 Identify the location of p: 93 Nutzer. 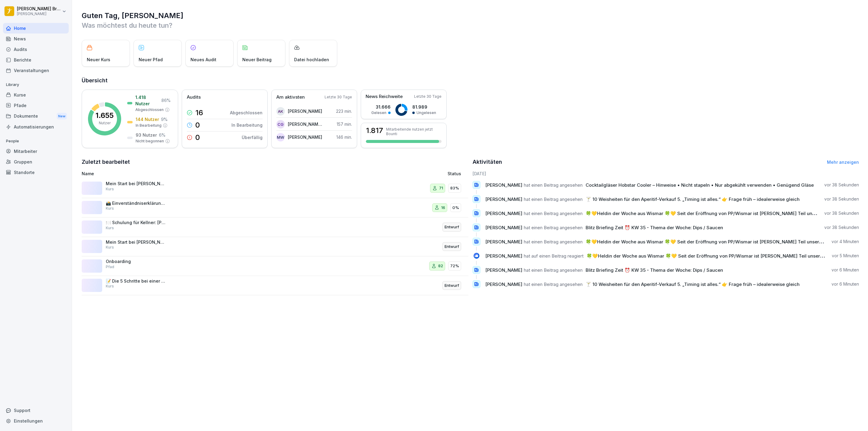
(146, 135).